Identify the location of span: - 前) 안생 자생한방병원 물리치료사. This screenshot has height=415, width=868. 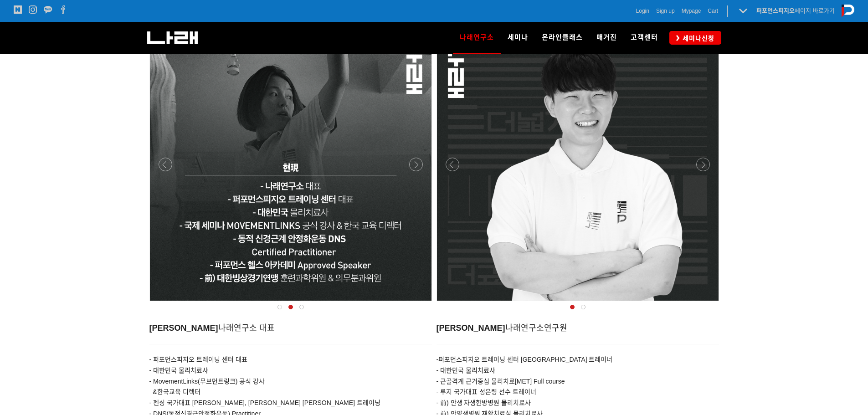
(484, 403).